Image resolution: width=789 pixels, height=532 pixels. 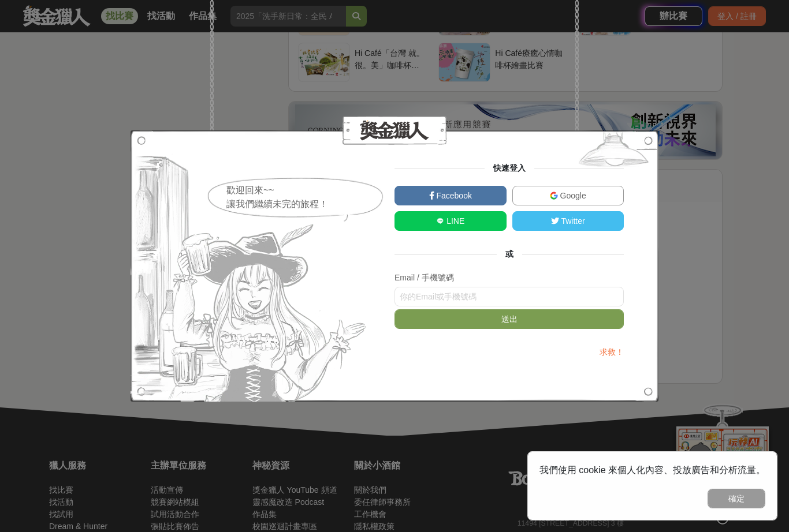 What do you see at coordinates (737, 499) in the screenshot?
I see `button: 確定` at bounding box center [737, 499].